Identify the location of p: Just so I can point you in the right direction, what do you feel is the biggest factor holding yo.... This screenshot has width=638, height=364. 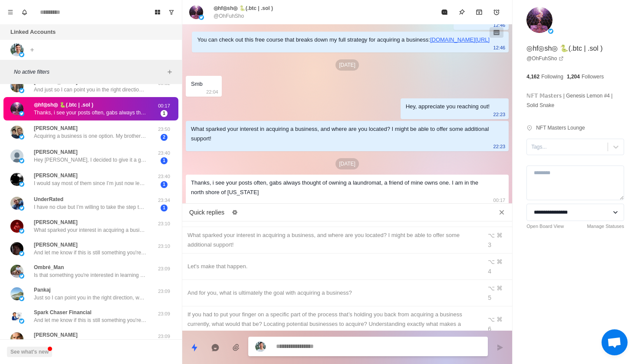
(90, 298).